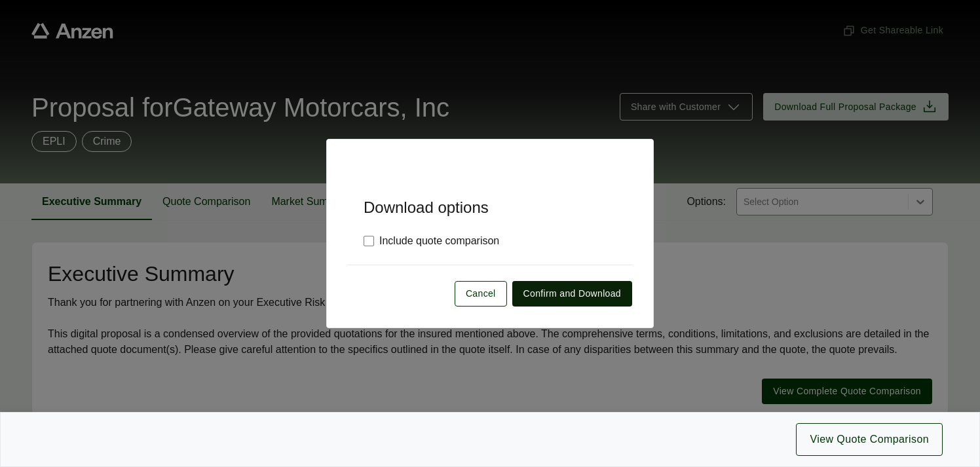 Image resolution: width=980 pixels, height=467 pixels. What do you see at coordinates (481, 294) in the screenshot?
I see `span: Cancel` at bounding box center [481, 294].